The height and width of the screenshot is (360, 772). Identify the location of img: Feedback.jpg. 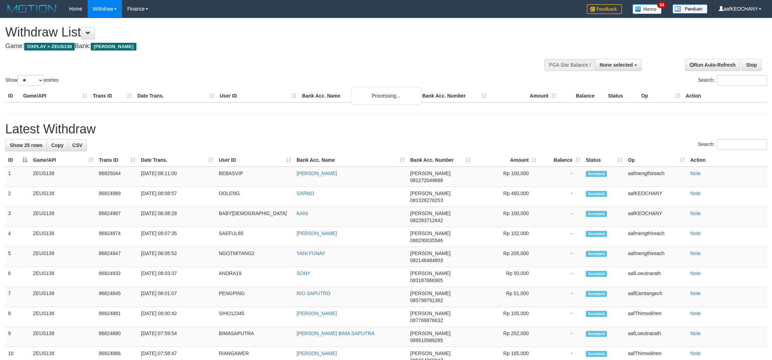
(604, 9).